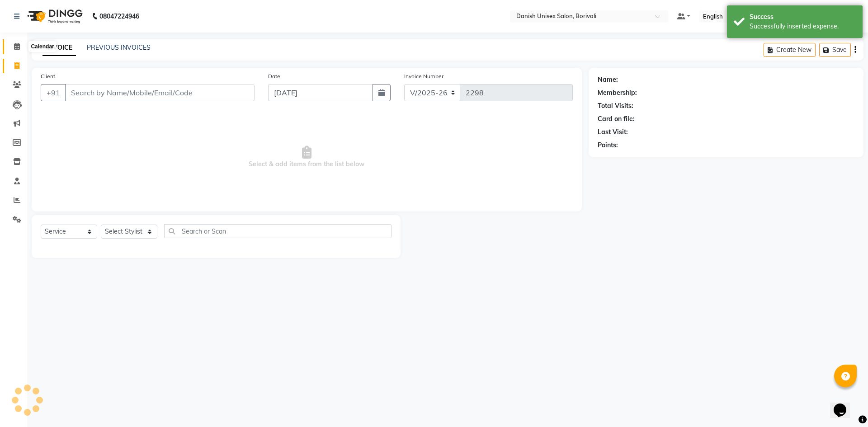 This screenshot has height=427, width=868. I want to click on div: Last Visit:, so click(612, 132).